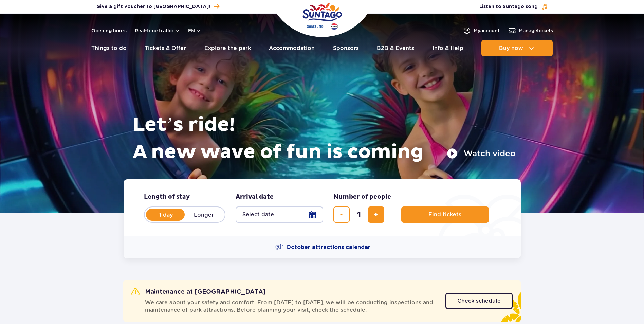 The height and width of the screenshot is (324, 644). Describe the element at coordinates (109, 48) in the screenshot. I see `a: Things to do` at that location.